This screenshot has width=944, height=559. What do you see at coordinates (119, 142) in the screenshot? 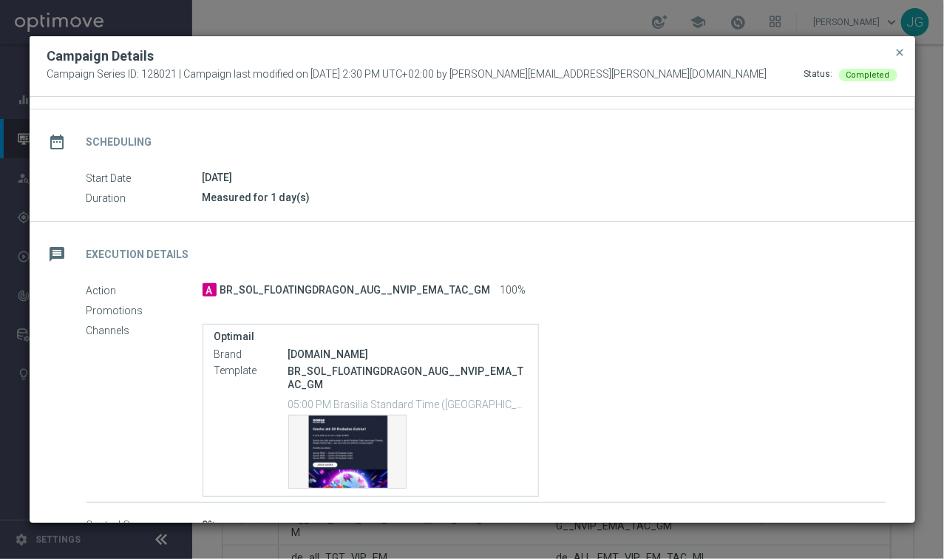
I see `h2: Scheduling` at bounding box center [119, 142].